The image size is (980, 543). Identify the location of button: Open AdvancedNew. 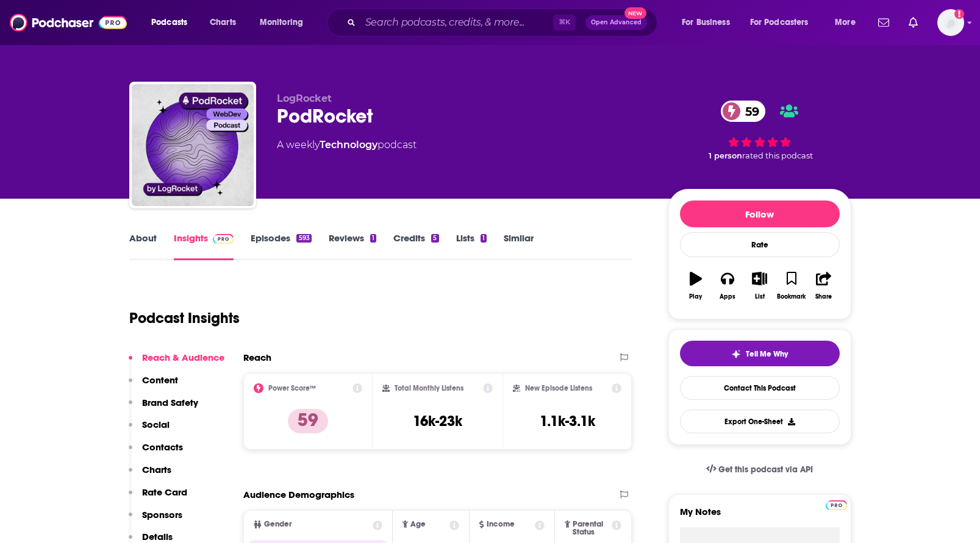
(616, 22).